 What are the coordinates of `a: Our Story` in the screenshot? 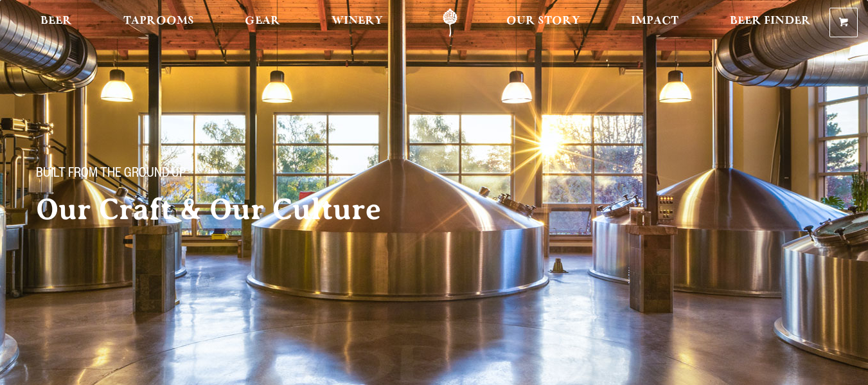 It's located at (543, 22).